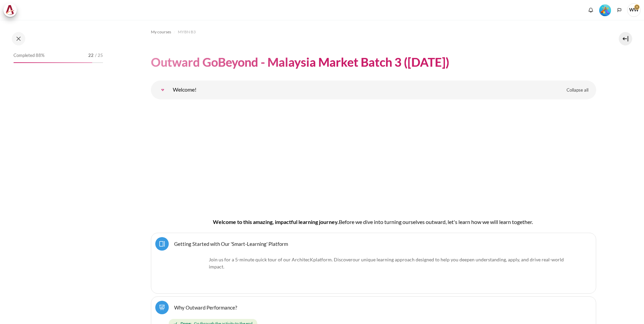 The image size is (644, 324). Describe the element at coordinates (12, 10) in the screenshot. I see `a: Architeck Architeck` at that location.